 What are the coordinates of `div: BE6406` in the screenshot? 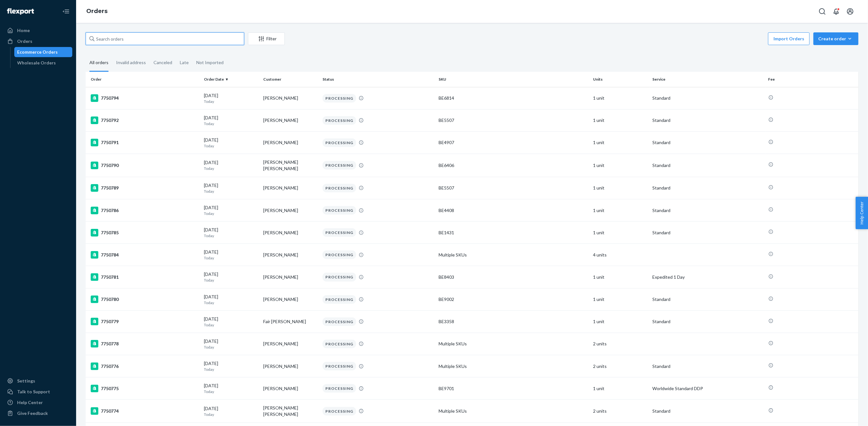 It's located at (513, 166).